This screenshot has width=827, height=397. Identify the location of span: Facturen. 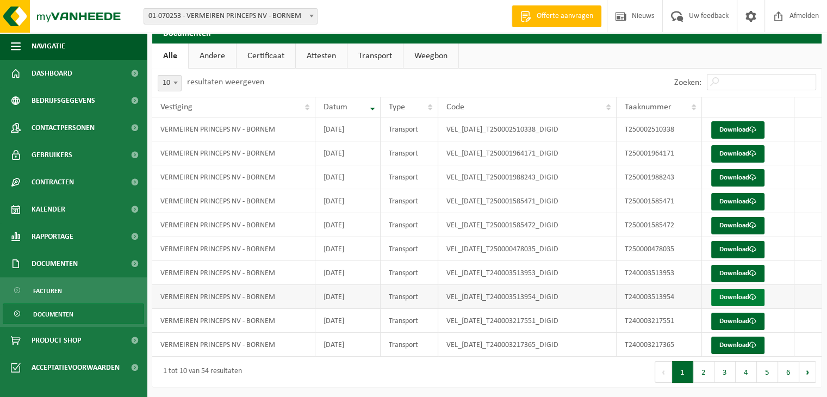
(47, 291).